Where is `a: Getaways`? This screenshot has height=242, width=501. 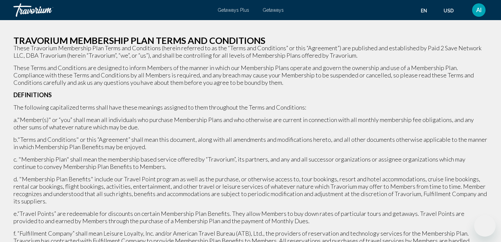
a: Getaways is located at coordinates (273, 10).